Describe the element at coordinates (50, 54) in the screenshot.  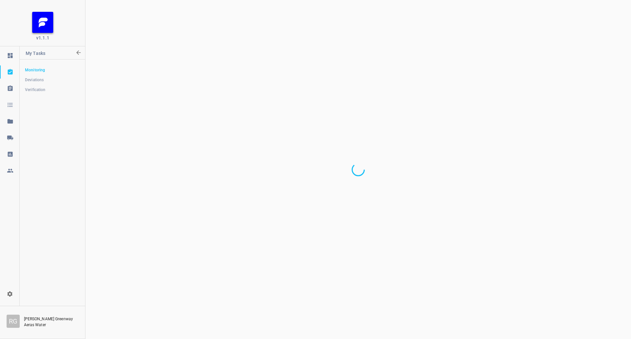
I see `p: My Tasks` at that location.